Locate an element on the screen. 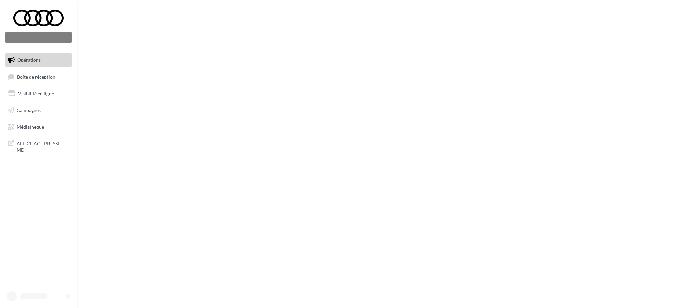 Image resolution: width=686 pixels, height=308 pixels. span: AFFICHAGE PRESSE MD is located at coordinates (43, 146).